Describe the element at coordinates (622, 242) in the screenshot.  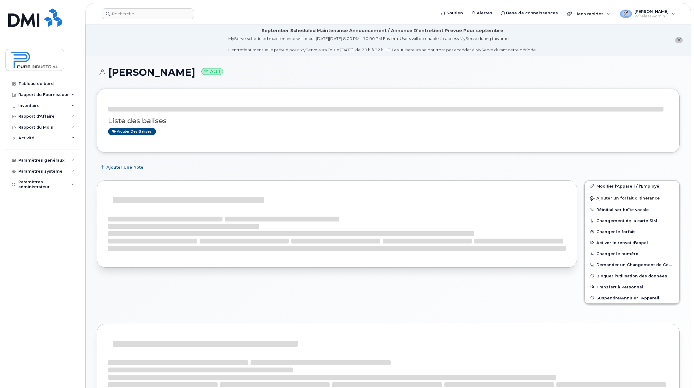
I see `span: Activer le renvoi d'appel` at that location.